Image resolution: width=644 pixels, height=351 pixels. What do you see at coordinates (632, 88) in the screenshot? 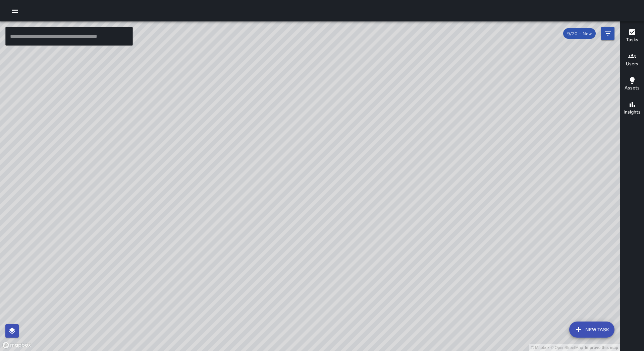
I see `h6: Assets` at bounding box center [632, 88].